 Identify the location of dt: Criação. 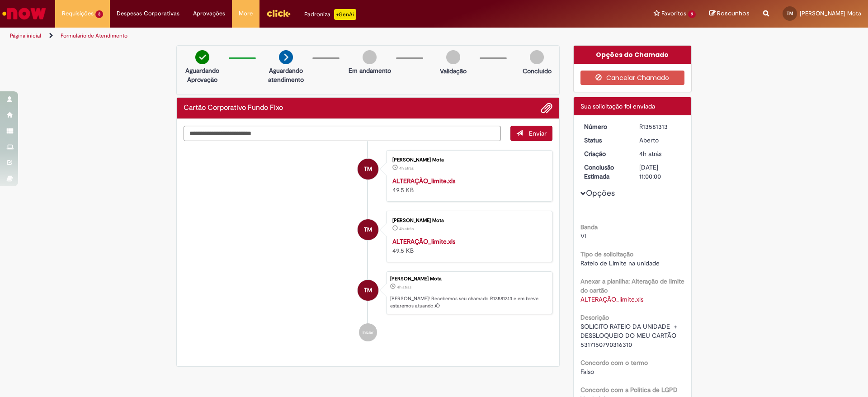
(605, 154).